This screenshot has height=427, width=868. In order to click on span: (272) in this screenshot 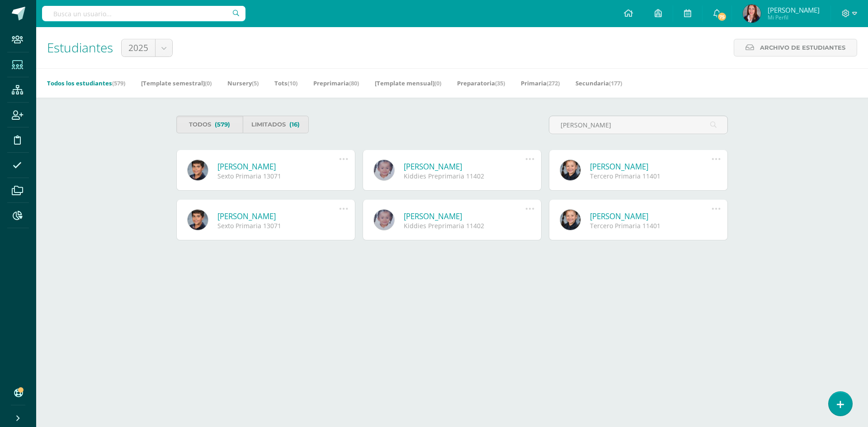, I will do `click(553, 83)`.